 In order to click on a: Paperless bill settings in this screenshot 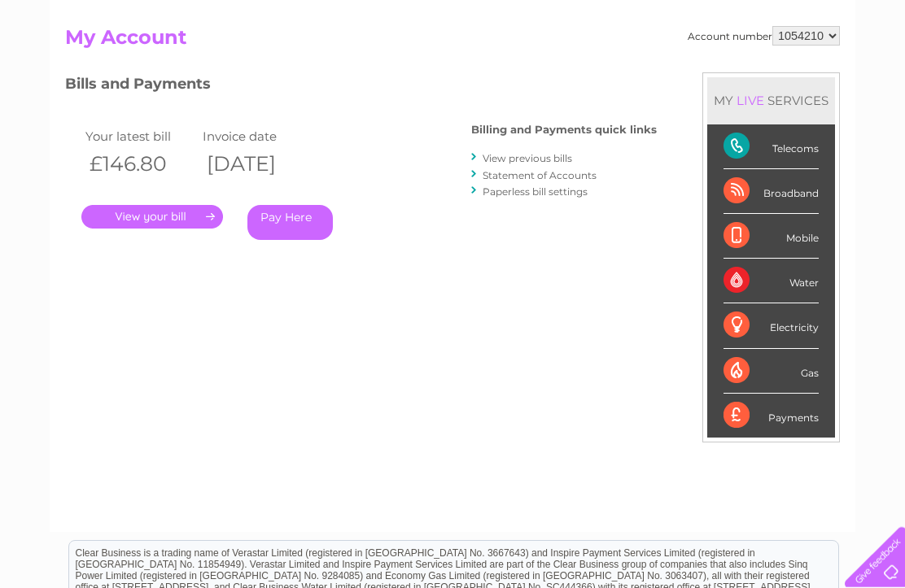, I will do `click(535, 191)`.